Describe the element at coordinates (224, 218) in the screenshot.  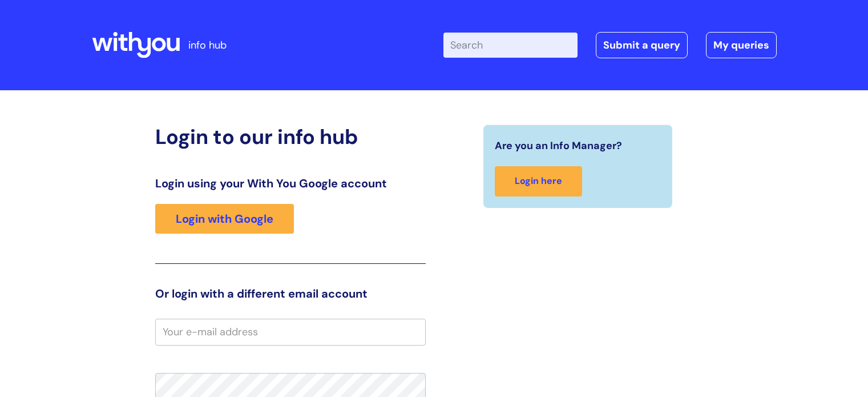
I see `a: Login with Google` at that location.